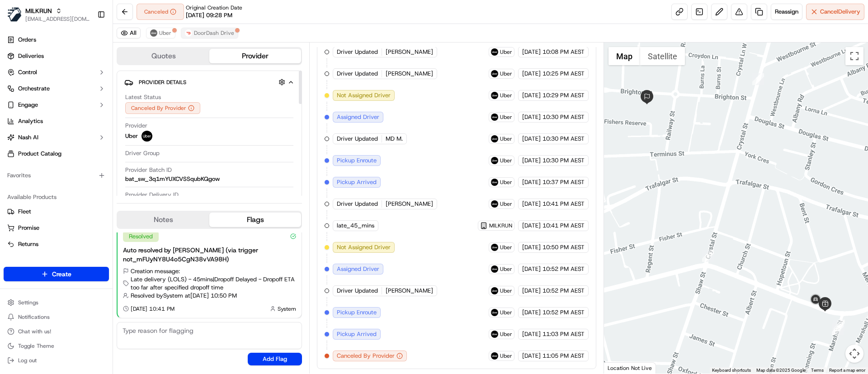 Image resolution: width=868 pixels, height=374 pixels. Describe the element at coordinates (163, 108) in the screenshot. I see `div: Canceled By Provider` at that location.